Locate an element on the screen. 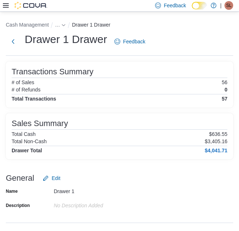 This screenshot has height=231, width=239. span: Edit is located at coordinates (56, 178).